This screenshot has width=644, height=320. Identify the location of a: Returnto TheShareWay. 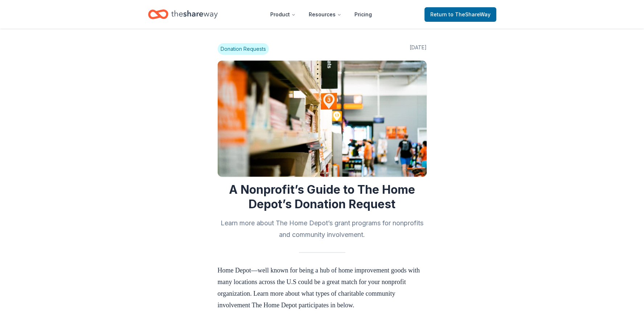
(461, 15).